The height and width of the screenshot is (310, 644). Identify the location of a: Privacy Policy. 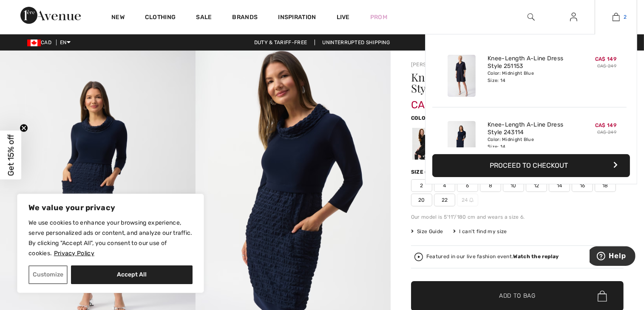
(74, 253).